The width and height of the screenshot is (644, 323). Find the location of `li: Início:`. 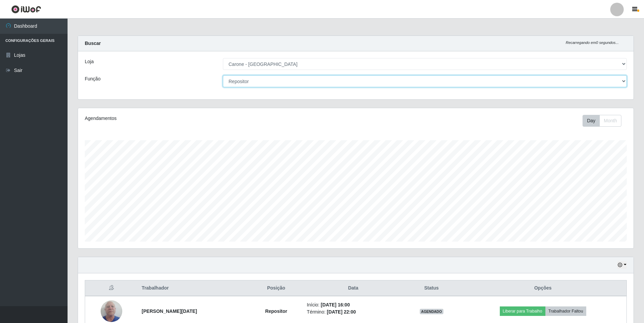

li: Início: is located at coordinates (353, 305).